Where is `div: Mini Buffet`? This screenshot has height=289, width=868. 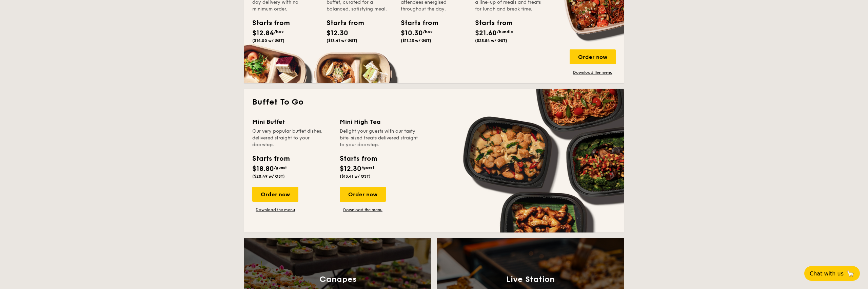 div: Mini Buffet is located at coordinates (292, 122).